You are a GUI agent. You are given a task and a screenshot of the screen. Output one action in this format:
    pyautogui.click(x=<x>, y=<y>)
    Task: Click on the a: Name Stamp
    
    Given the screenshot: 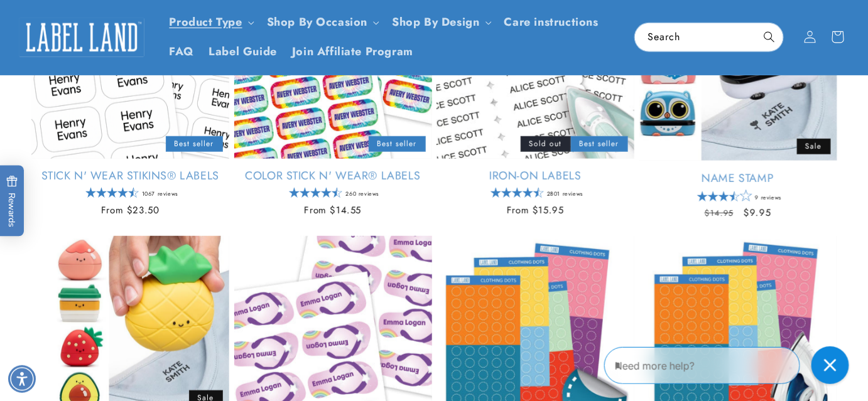 What is the action you would take?
    pyautogui.click(x=737, y=178)
    